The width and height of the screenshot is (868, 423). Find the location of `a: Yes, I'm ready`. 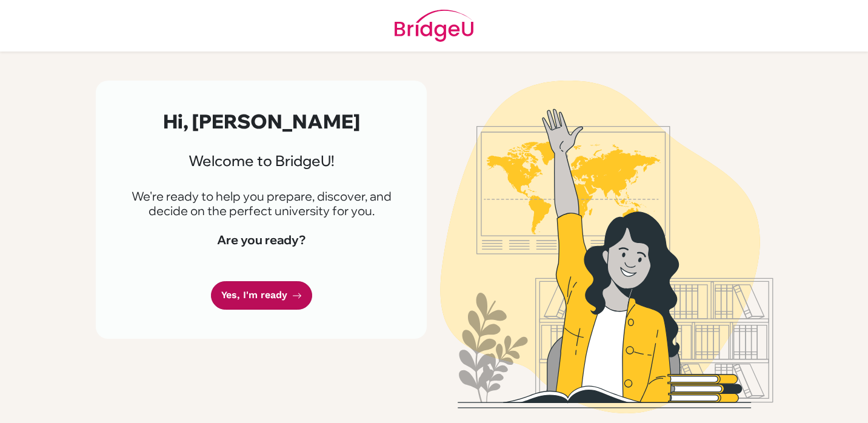

a: Yes, I'm ready is located at coordinates (261, 295).